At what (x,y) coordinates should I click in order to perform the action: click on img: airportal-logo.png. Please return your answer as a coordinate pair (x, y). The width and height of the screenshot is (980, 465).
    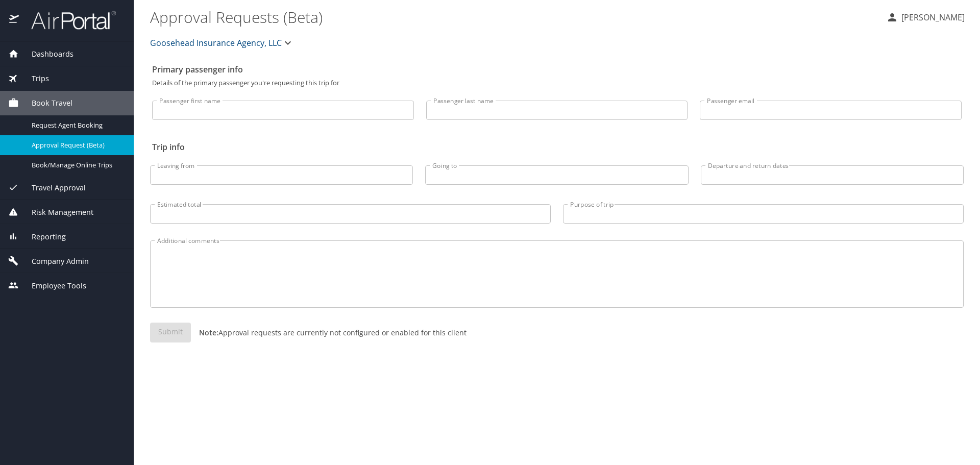
    Looking at the image, I should click on (68, 20).